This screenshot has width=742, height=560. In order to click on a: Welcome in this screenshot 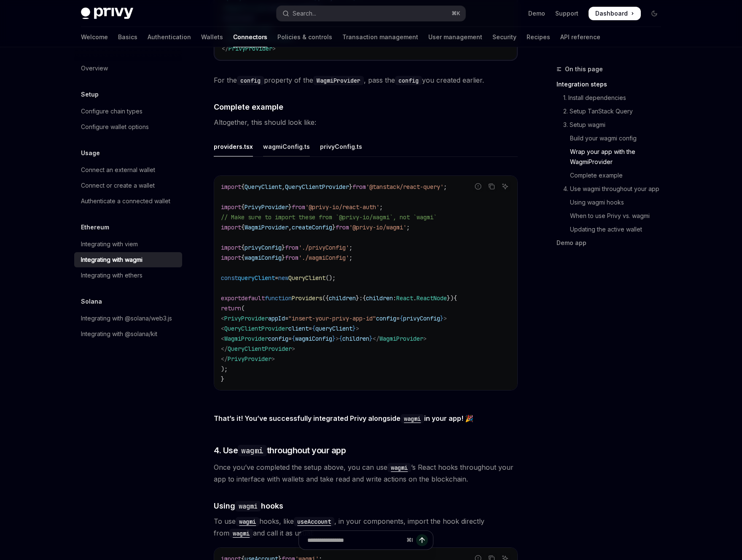, I will do `click(95, 37)`.